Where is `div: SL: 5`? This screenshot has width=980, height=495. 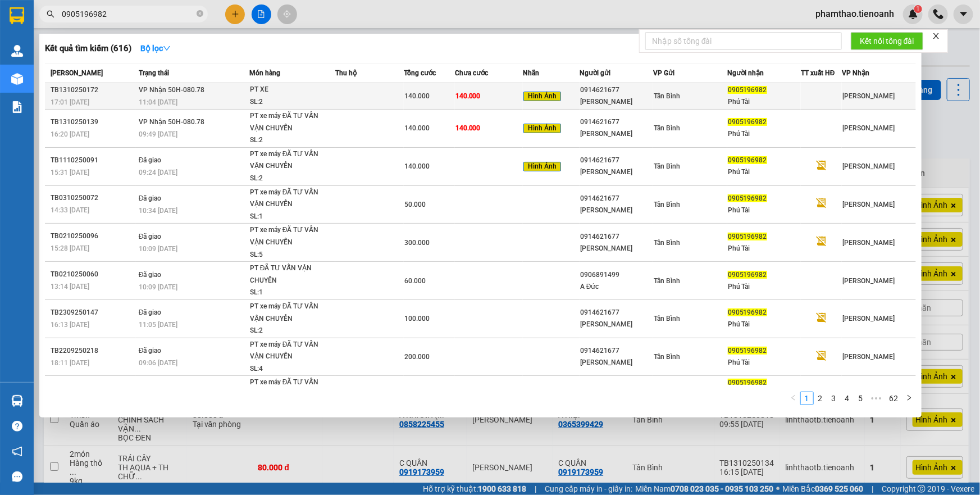 div: SL: 5 is located at coordinates (292, 255).